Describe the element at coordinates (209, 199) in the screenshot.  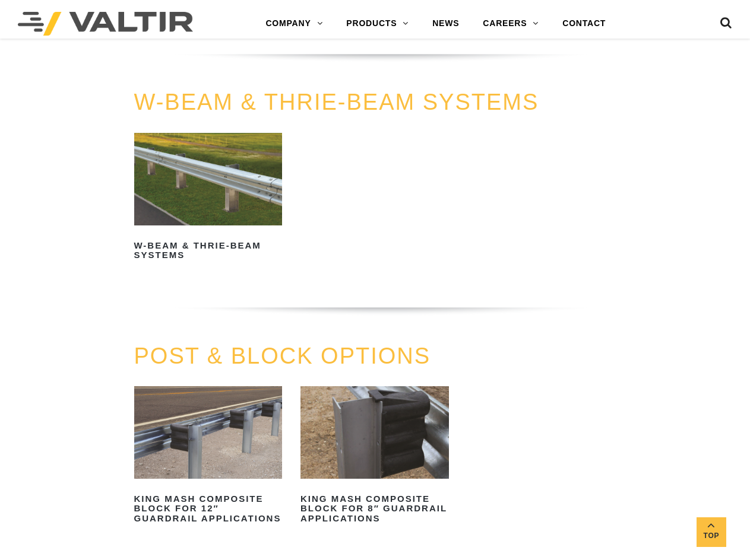
I see `a: W-Beam & Thrie-Beam Systems` at that location.